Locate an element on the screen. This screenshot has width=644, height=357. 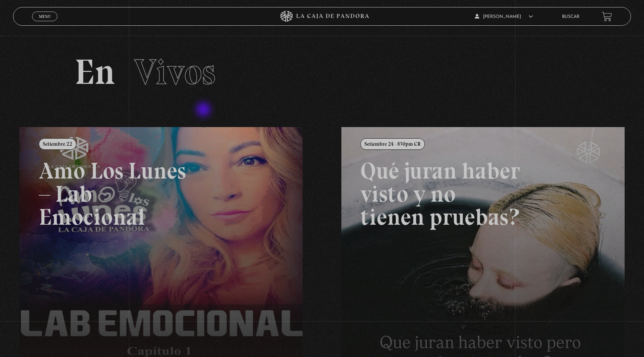
a: Buscar is located at coordinates (570, 17).